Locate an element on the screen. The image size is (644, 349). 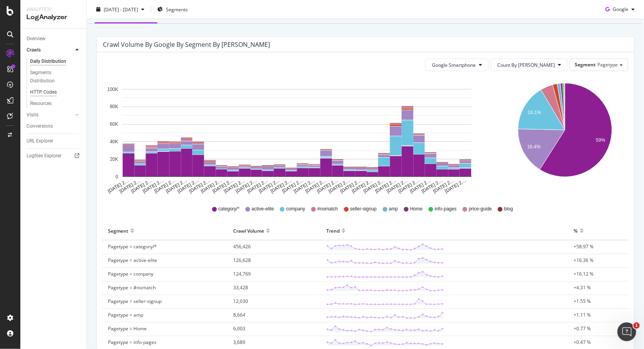
div: Crawls is located at coordinates (33, 50).